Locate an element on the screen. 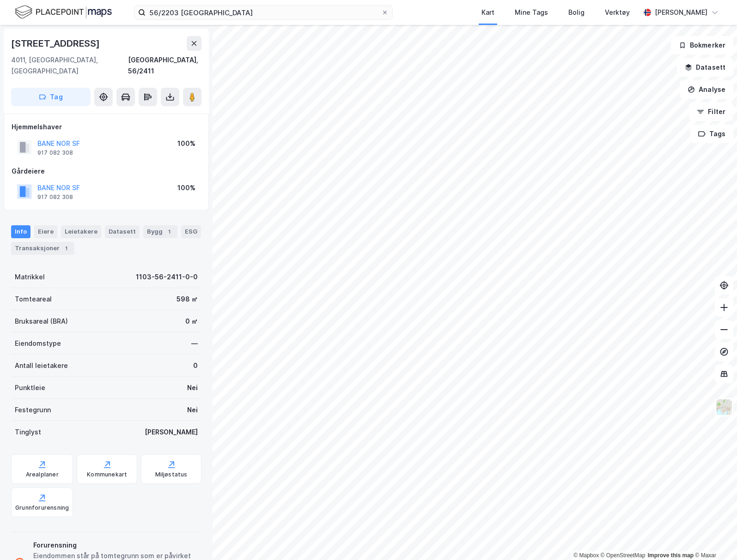 This screenshot has height=560, width=737. div: Punktleie is located at coordinates (30, 388).